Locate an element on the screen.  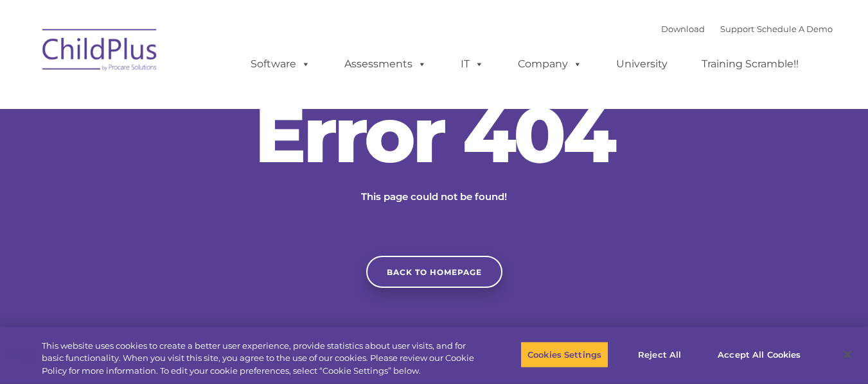
button: Cookies Settings is located at coordinates (564, 355).